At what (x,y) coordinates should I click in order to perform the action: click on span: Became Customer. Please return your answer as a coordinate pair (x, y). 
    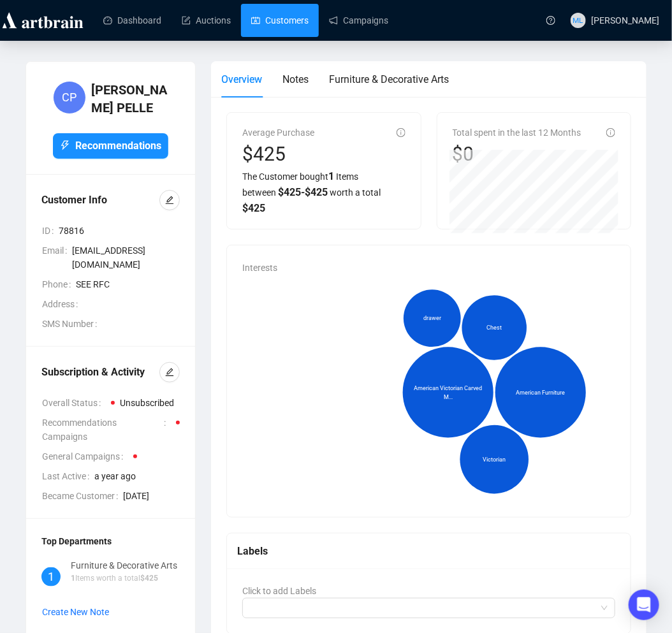
    Looking at the image, I should click on (83, 496).